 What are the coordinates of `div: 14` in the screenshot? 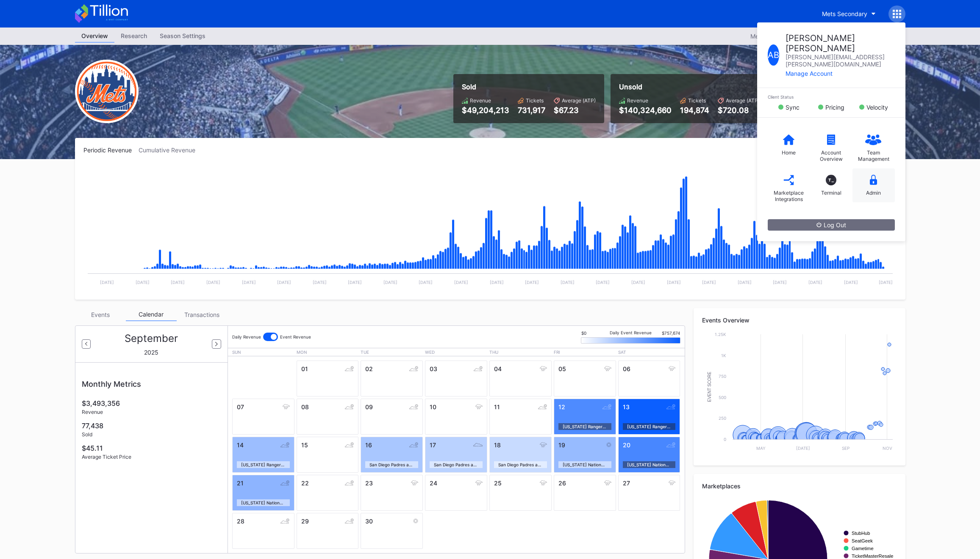 It's located at (264, 445).